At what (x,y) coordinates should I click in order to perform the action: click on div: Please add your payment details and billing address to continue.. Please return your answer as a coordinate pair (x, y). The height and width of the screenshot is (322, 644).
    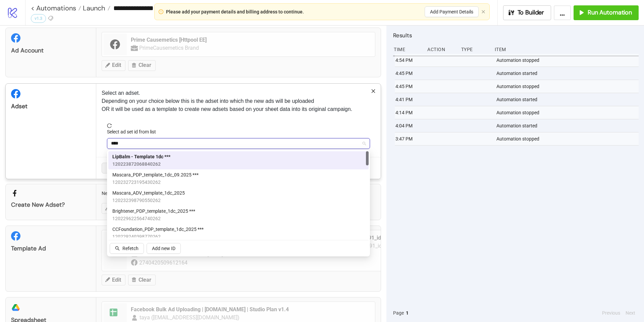
    Looking at the image, I should click on (235, 11).